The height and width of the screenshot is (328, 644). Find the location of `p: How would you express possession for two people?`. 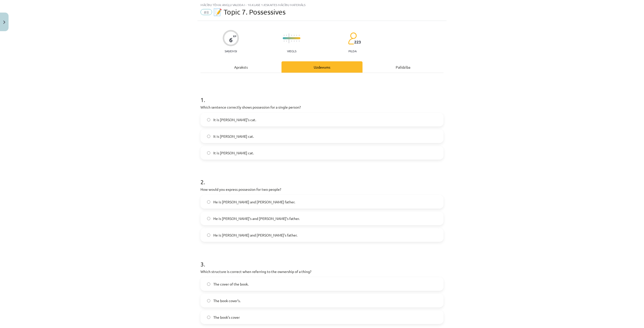

p: How would you express possession for two people? is located at coordinates (322, 190).